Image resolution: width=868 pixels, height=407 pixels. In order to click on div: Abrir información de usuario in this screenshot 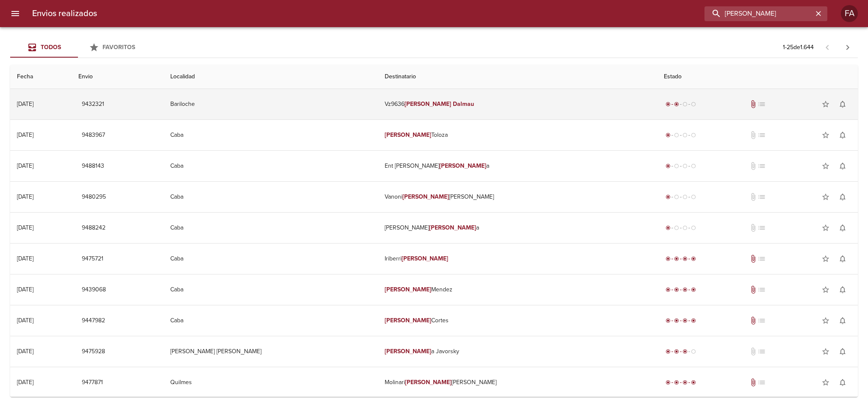, I will do `click(849, 14)`.